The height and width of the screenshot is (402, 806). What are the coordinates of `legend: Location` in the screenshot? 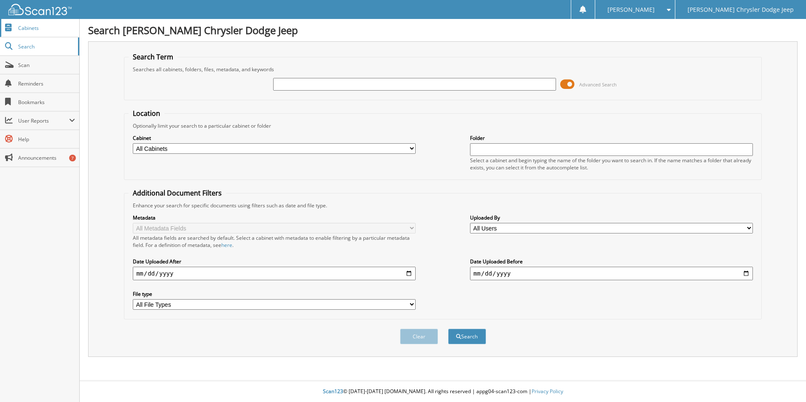 It's located at (146, 113).